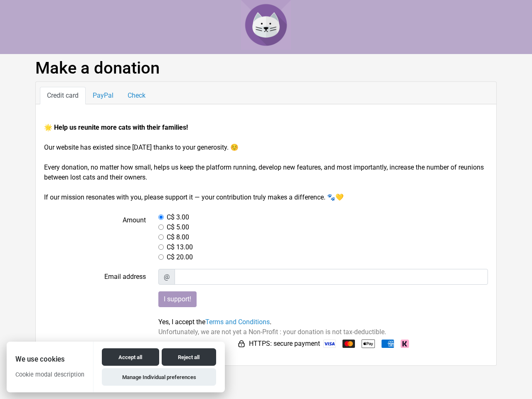  I want to click on img: Klarna, so click(405, 344).